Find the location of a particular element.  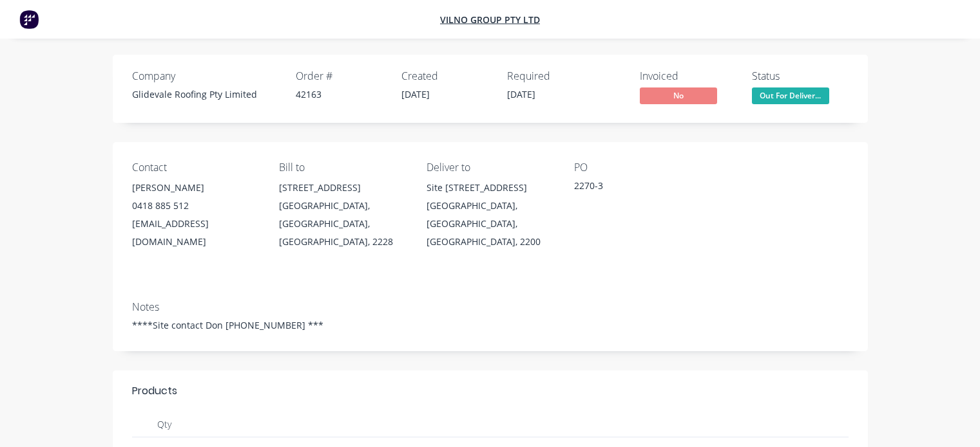

div: 0418 885 512 is located at coordinates (195, 206).